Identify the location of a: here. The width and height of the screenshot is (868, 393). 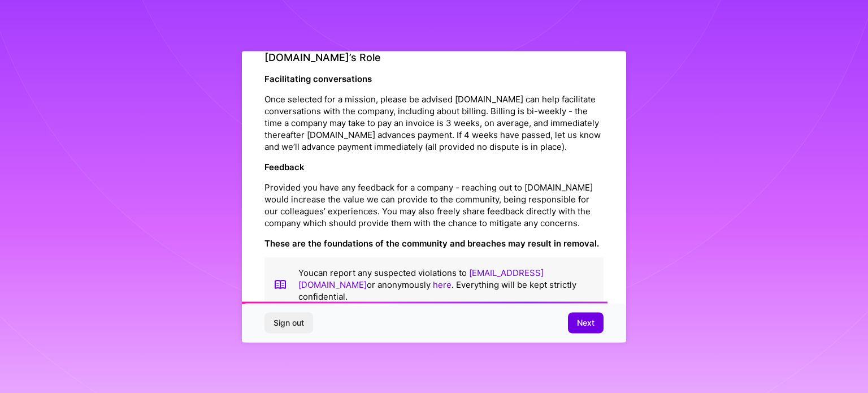
(442, 284).